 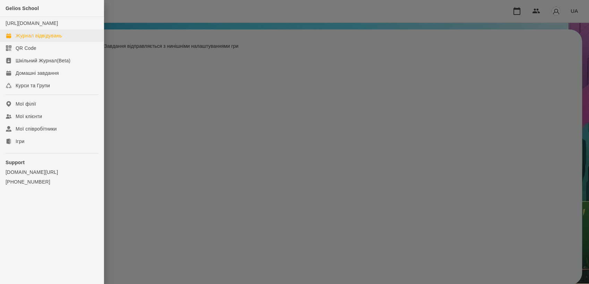 I want to click on p: Support, so click(x=52, y=163).